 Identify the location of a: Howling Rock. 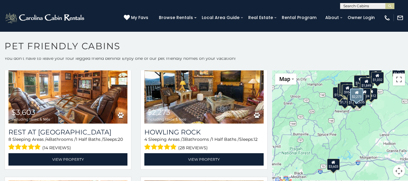
(204, 132).